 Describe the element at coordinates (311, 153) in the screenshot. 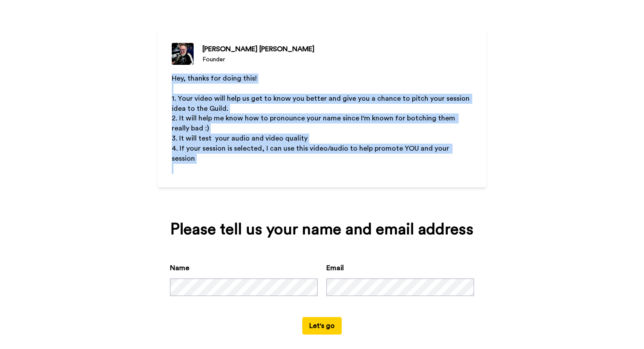

I see `span: 4. If your session is selected, I can use this video/audio to help promote YOU and your session` at that location.